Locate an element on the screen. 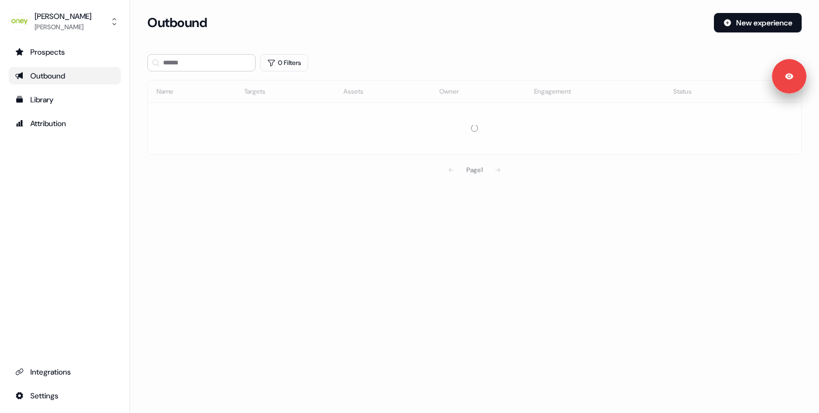  div: Settings is located at coordinates (64, 396).